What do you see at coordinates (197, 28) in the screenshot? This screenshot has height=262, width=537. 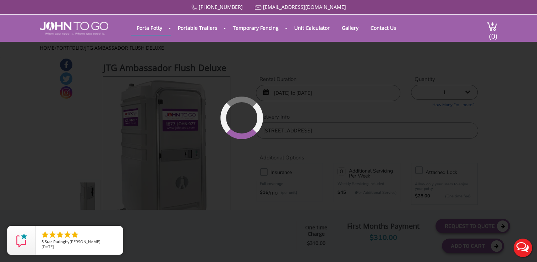 I see `a: Portable Trailers` at bounding box center [197, 28].